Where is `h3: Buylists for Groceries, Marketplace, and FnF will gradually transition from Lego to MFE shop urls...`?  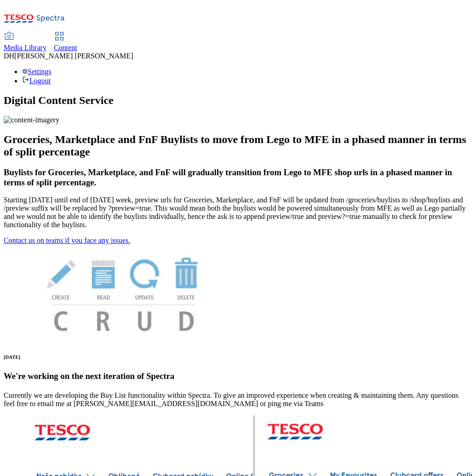 h3: Buylists for Groceries, Marketplace, and FnF will gradually transition from Lego to MFE shop urls... is located at coordinates (236, 177).